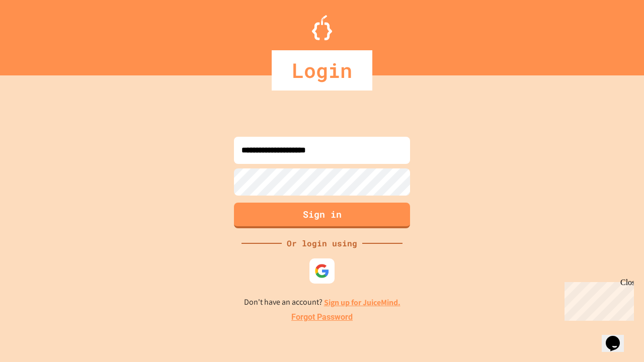 The width and height of the screenshot is (644, 362). I want to click on a: Sign up for JuiceMind., so click(362, 302).